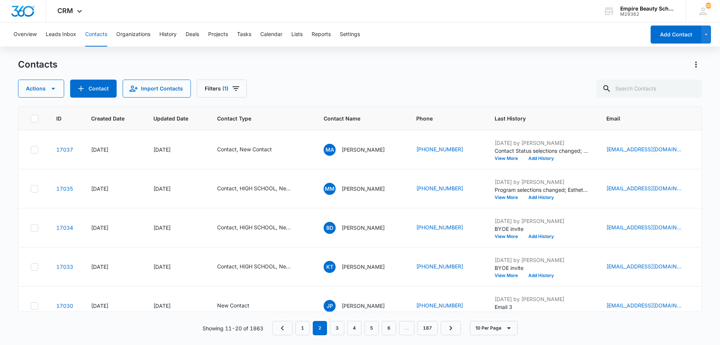 The image size is (720, 345). Describe the element at coordinates (133, 35) in the screenshot. I see `button: Organizations` at that location.